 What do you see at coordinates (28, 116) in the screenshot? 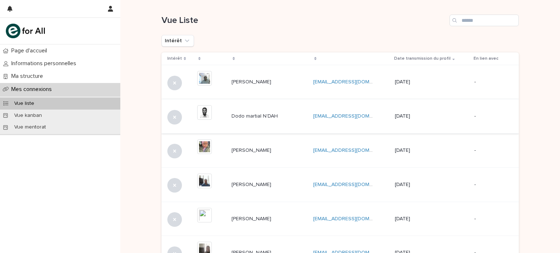
I see `p: Vue kanban` at bounding box center [28, 116].